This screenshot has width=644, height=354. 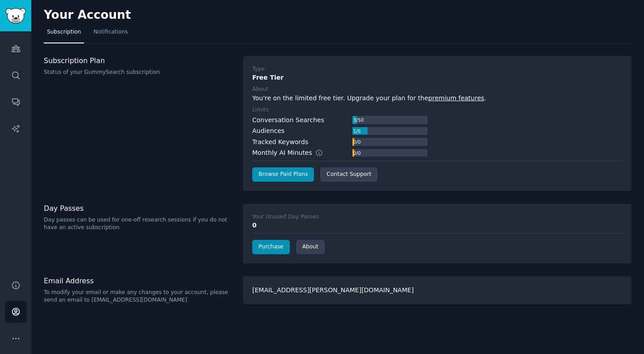 I want to click on h3: Subscription Plan, so click(x=139, y=61).